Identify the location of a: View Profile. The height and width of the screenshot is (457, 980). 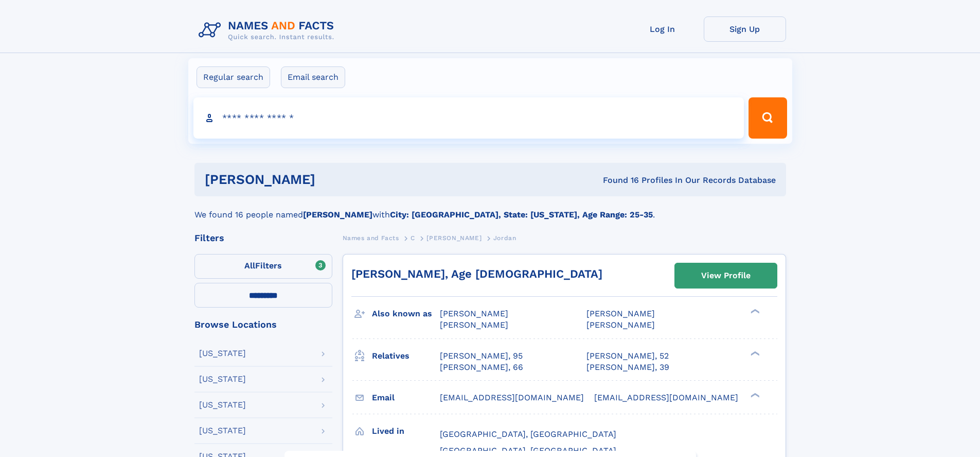
(726, 275).